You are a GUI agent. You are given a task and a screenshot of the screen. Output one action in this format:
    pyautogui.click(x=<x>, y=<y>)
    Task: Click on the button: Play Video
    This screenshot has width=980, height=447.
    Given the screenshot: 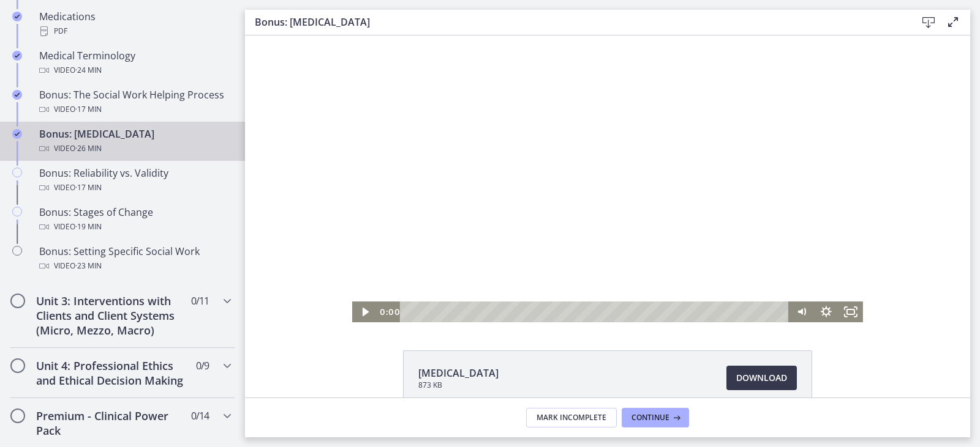 What is the action you would take?
    pyautogui.click(x=119, y=276)
    